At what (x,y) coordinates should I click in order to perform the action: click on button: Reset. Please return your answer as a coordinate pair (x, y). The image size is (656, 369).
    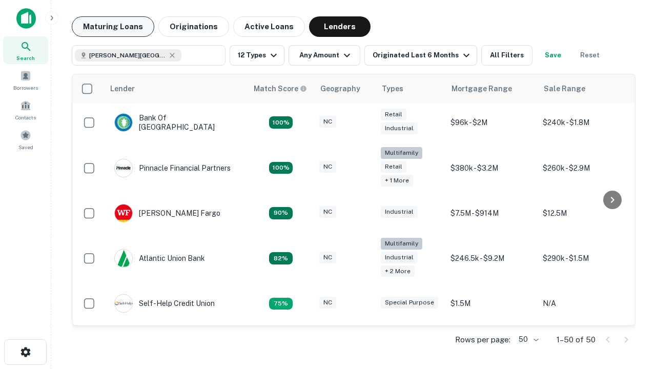
    Looking at the image, I should click on (590, 55).